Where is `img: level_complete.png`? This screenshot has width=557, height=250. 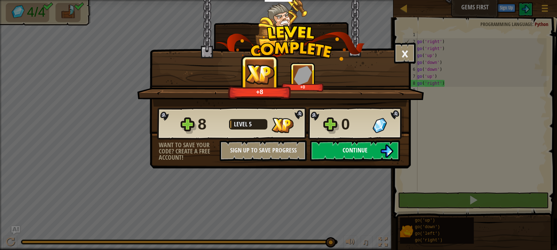
img: level_complete.png is located at coordinates (290, 43).